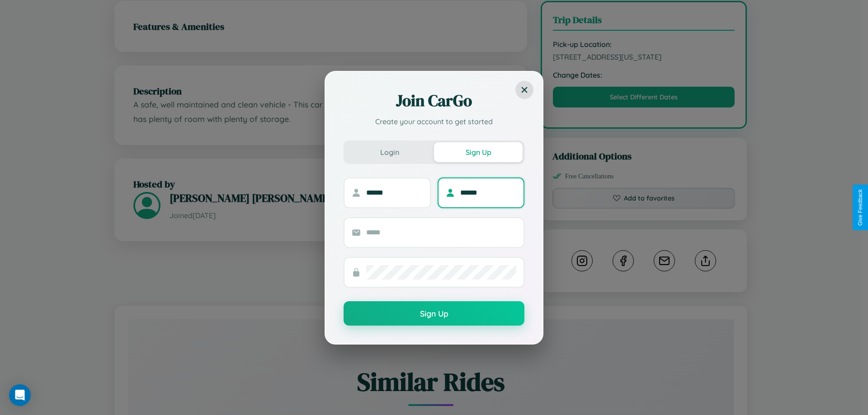  What do you see at coordinates (434, 101) in the screenshot?
I see `h2: Join CarGo` at bounding box center [434, 101].